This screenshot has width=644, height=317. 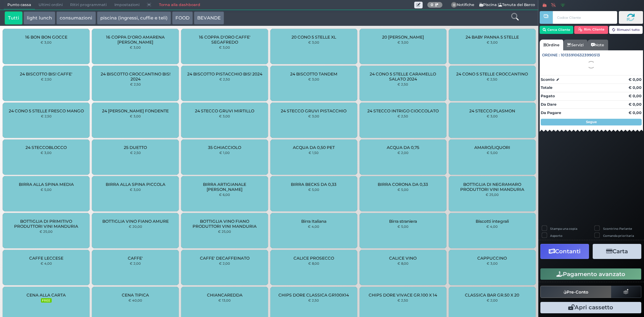 I want to click on small: € 1,50, so click(x=314, y=153).